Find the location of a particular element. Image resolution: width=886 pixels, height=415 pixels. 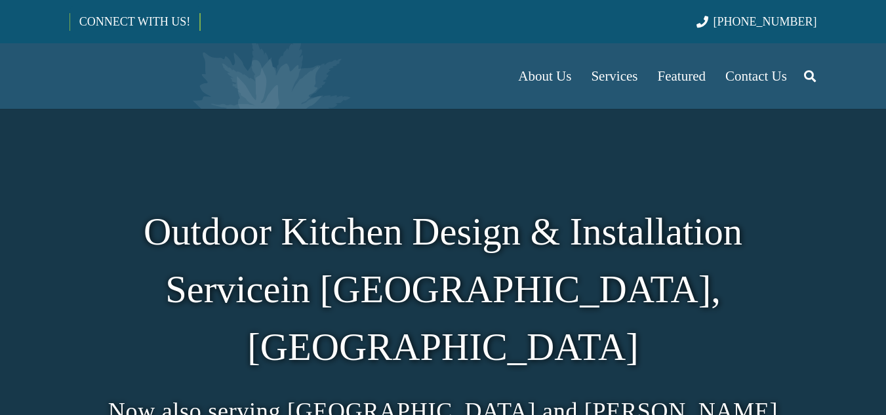

a: CONNECT WITH US! is located at coordinates (135, 22).